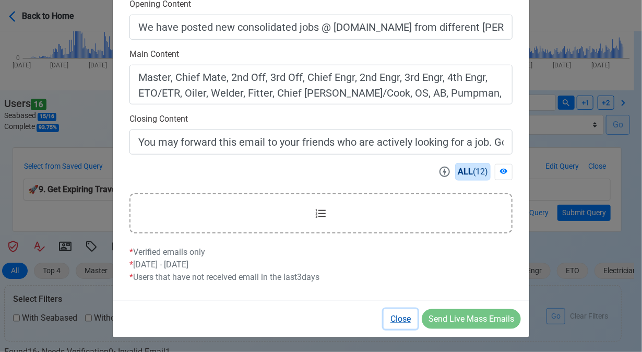 Image resolution: width=642 pixels, height=352 pixels. I want to click on input: Closing Content, so click(321, 142).